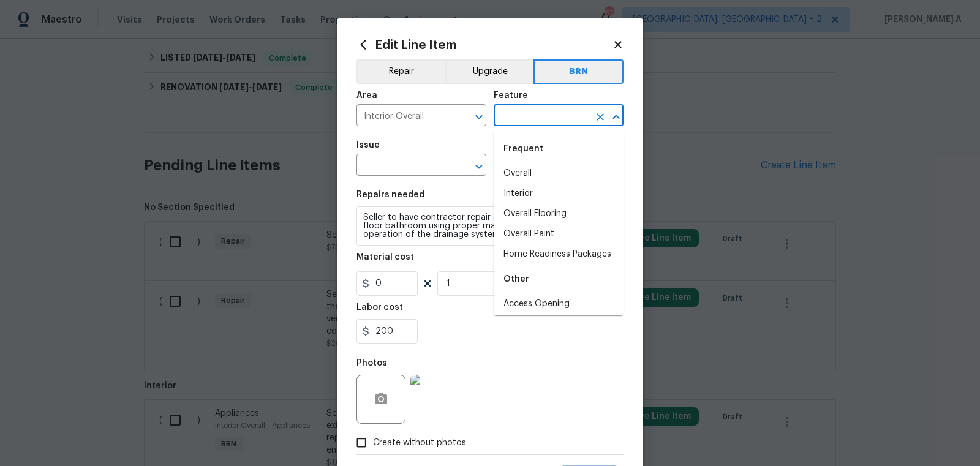 This screenshot has width=980, height=466. Describe the element at coordinates (559, 149) in the screenshot. I see `div: Frequent` at that location.